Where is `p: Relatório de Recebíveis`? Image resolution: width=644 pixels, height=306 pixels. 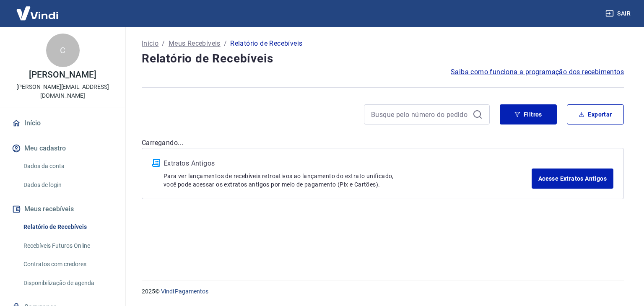
p: Relatório de Recebíveis is located at coordinates (266, 44).